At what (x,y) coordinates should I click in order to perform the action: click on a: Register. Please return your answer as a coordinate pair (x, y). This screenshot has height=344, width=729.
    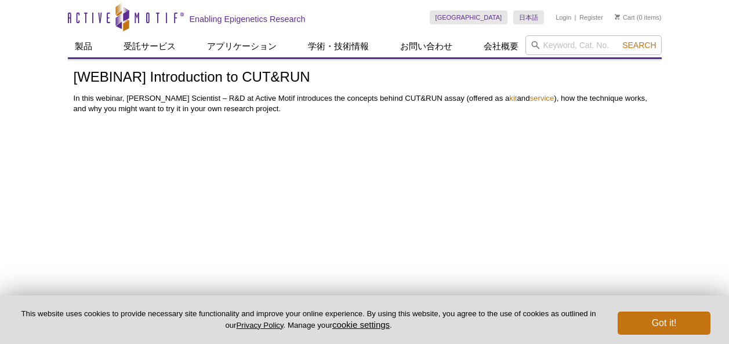
    Looking at the image, I should click on (591, 17).